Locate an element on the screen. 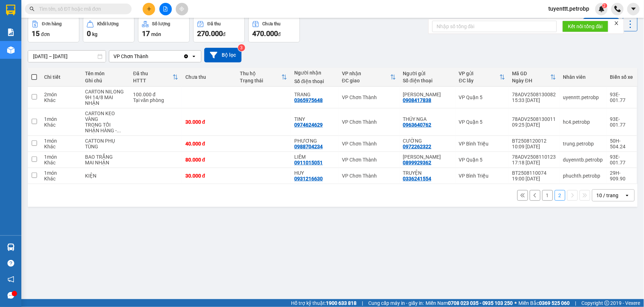  sup: 3 is located at coordinates (242, 48).